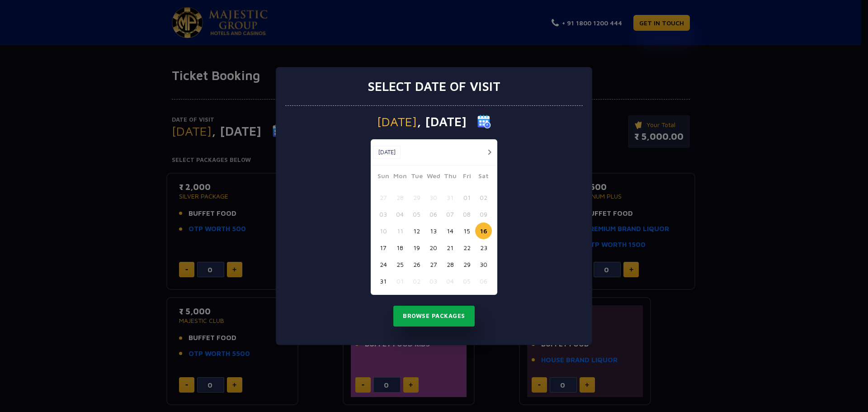 Image resolution: width=868 pixels, height=412 pixels. What do you see at coordinates (433, 177) in the screenshot?
I see `span: Wed` at bounding box center [433, 177].